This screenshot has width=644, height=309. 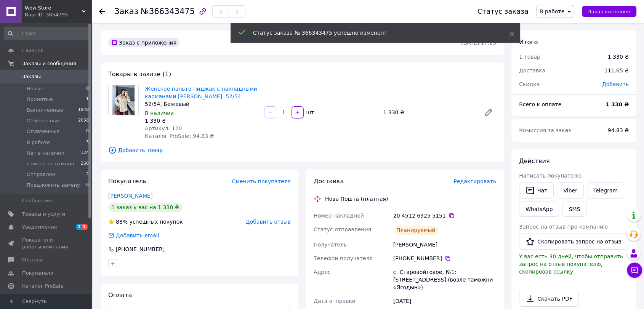 What do you see at coordinates (356, 199) in the screenshot?
I see `div: Нова Пошта (платная)` at bounding box center [356, 199].